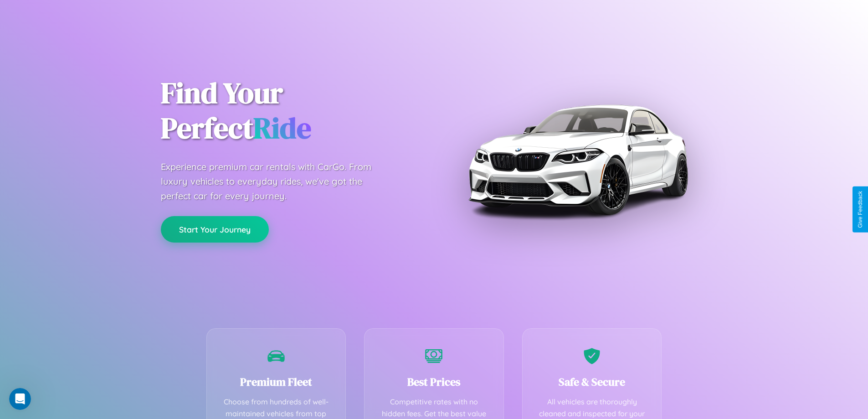 The image size is (868, 419). I want to click on span: Ride, so click(282, 128).